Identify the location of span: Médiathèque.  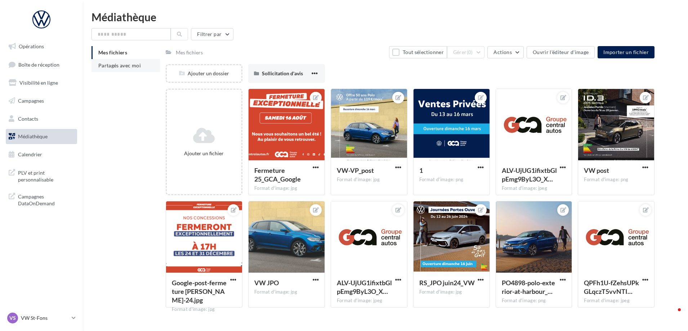
(33, 136).